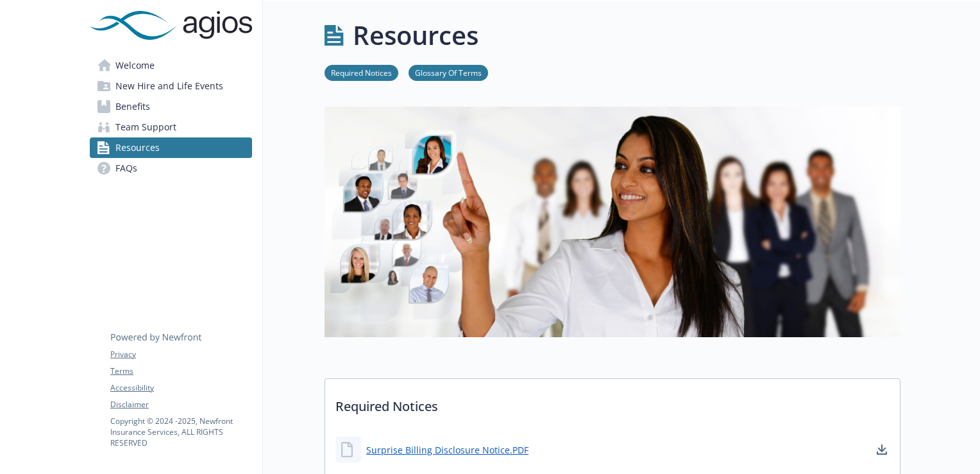  Describe the element at coordinates (181, 404) in the screenshot. I see `a: Disclaimer` at that location.